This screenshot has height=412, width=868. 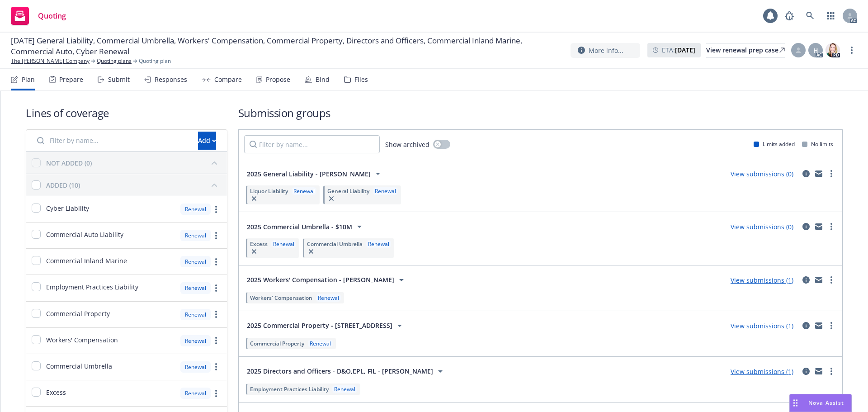 What do you see at coordinates (348, 191) in the screenshot?
I see `span: General Liability` at bounding box center [348, 191].